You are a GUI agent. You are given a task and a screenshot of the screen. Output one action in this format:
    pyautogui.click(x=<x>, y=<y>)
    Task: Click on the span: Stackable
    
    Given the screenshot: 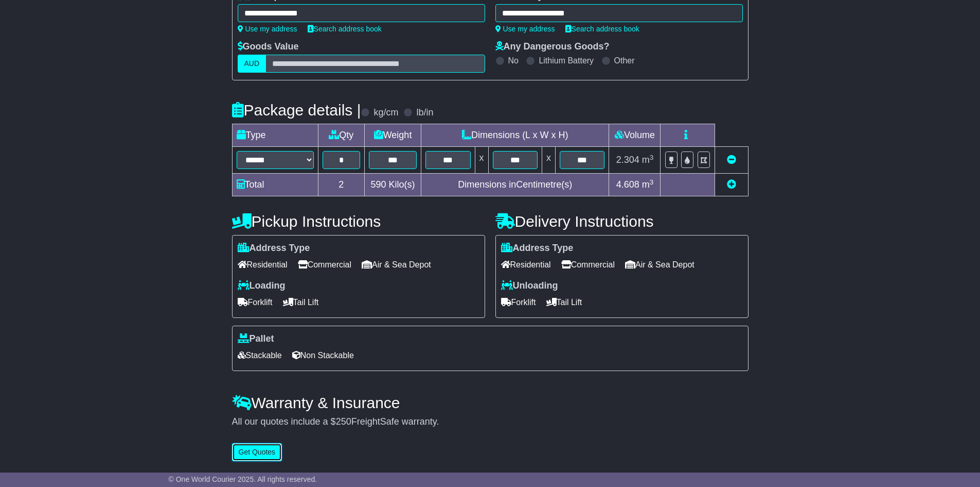 What is the action you would take?
    pyautogui.click(x=260, y=355)
    